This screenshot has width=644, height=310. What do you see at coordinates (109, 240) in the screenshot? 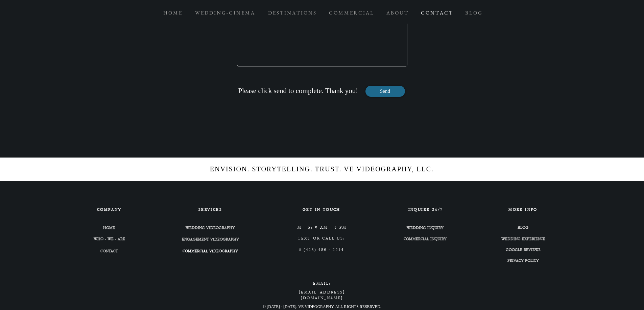
I see `span: WHO - WE - ARE` at bounding box center [109, 240].